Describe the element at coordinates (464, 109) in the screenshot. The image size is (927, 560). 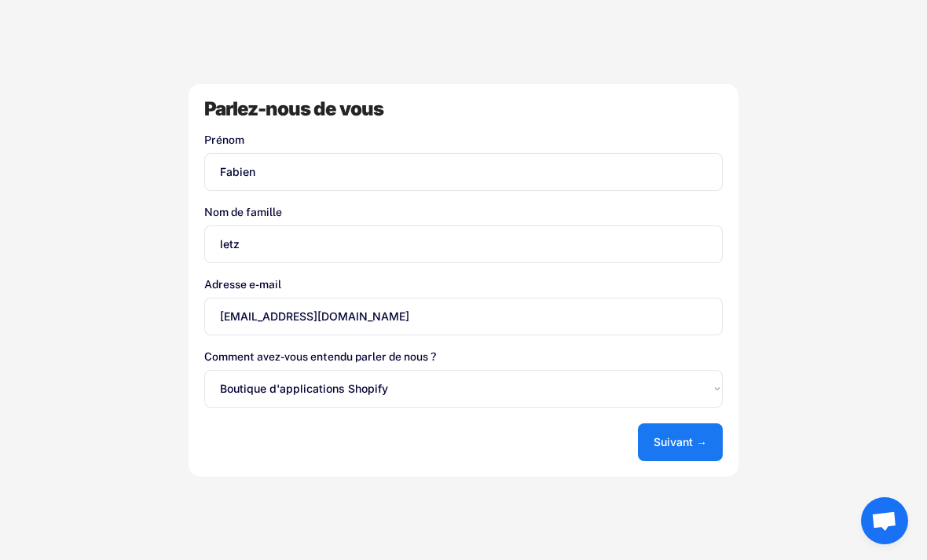
I see `div: Parlez-nous de vous` at that location.